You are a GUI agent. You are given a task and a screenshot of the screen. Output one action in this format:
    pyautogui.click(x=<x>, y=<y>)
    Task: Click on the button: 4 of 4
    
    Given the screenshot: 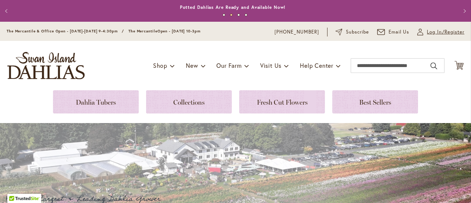 What is the action you would take?
    pyautogui.click(x=246, y=15)
    